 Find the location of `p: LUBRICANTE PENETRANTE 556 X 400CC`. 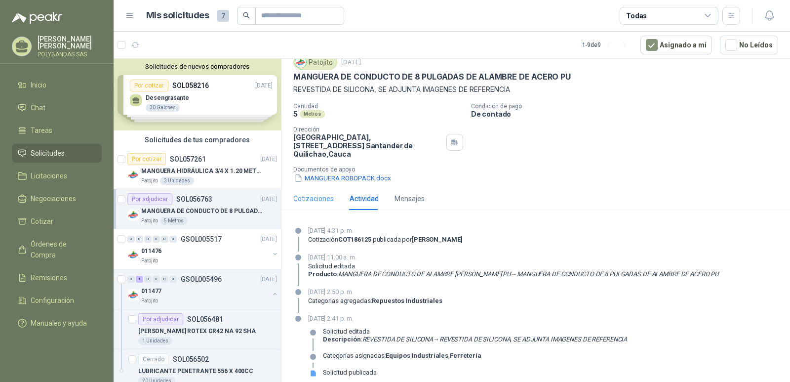

p: LUBRICANTE PENETRANTE 556 X 400CC is located at coordinates (196, 371).